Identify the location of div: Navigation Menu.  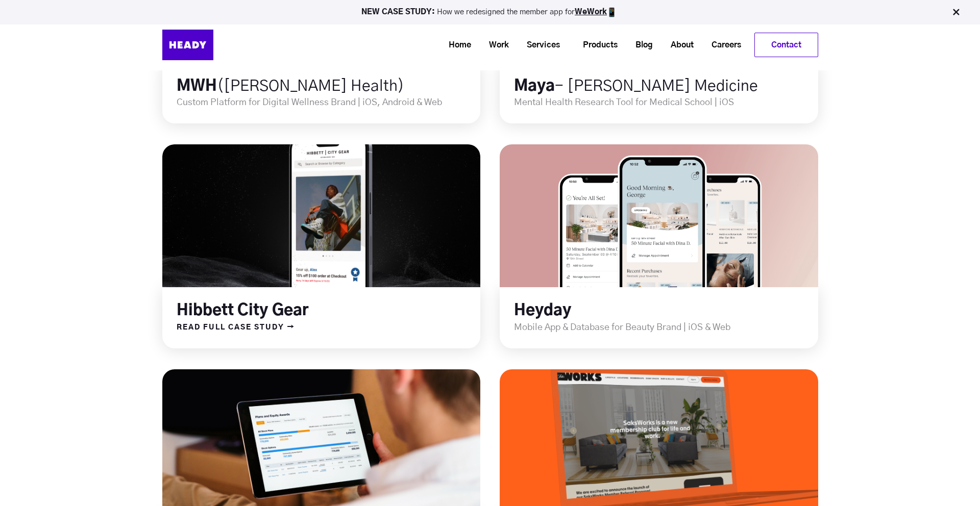
(528, 45).